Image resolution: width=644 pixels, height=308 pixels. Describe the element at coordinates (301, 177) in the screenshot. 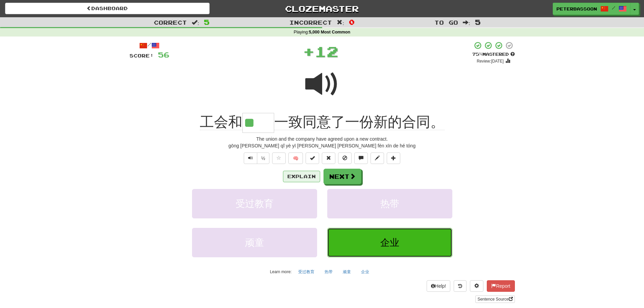

I see `button: Explain` at that location.